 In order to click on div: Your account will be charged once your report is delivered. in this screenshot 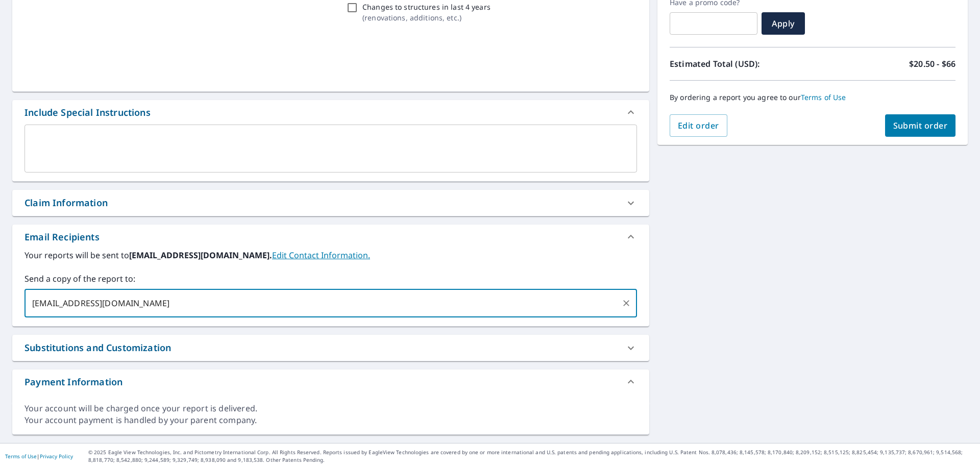, I will do `click(331, 408)`.